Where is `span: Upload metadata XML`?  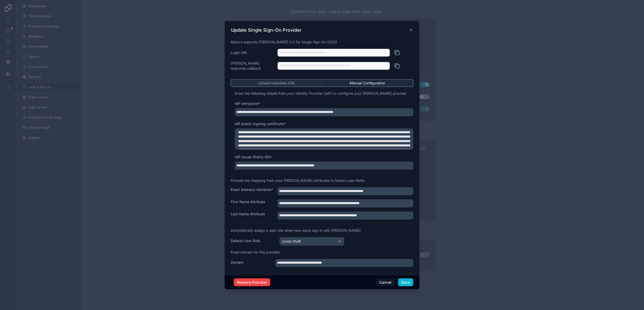
span: Upload metadata XML is located at coordinates (277, 83).